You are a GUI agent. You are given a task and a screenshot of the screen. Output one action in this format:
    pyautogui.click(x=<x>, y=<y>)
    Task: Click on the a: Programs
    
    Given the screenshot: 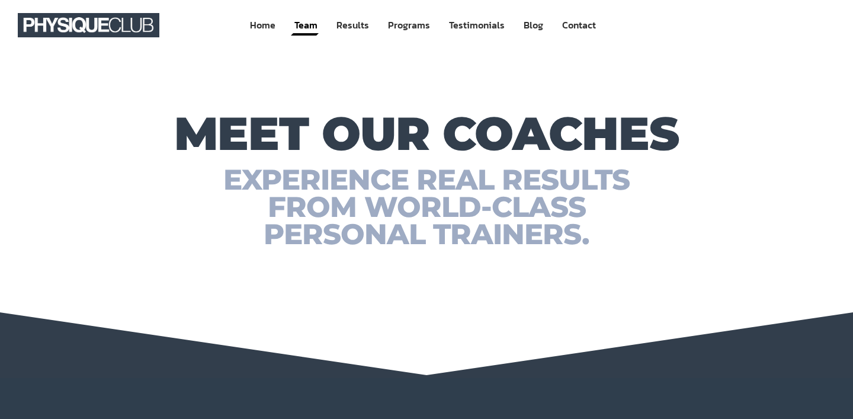 What is the action you would take?
    pyautogui.click(x=409, y=25)
    